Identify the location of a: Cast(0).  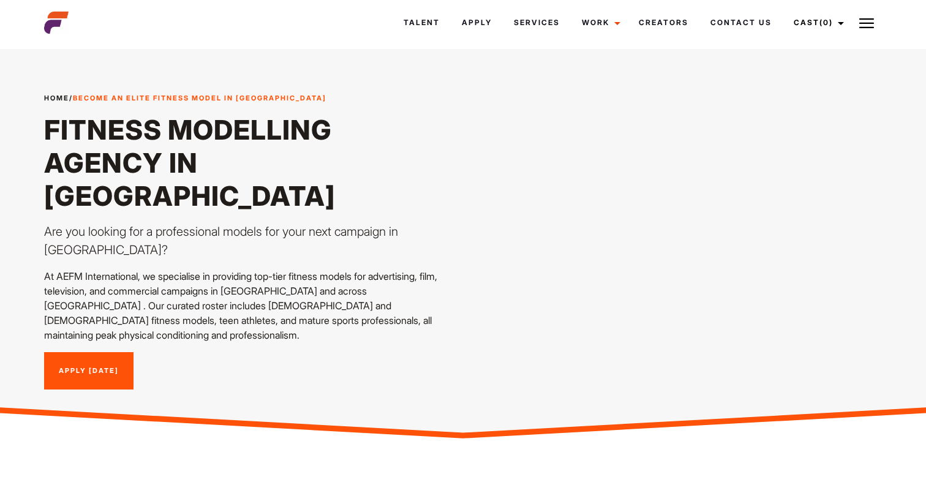
(817, 23).